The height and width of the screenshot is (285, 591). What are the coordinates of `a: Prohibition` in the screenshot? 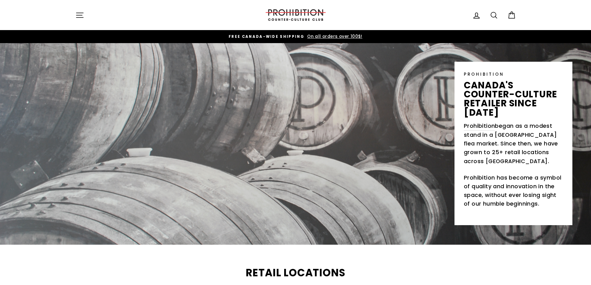 It's located at (479, 126).